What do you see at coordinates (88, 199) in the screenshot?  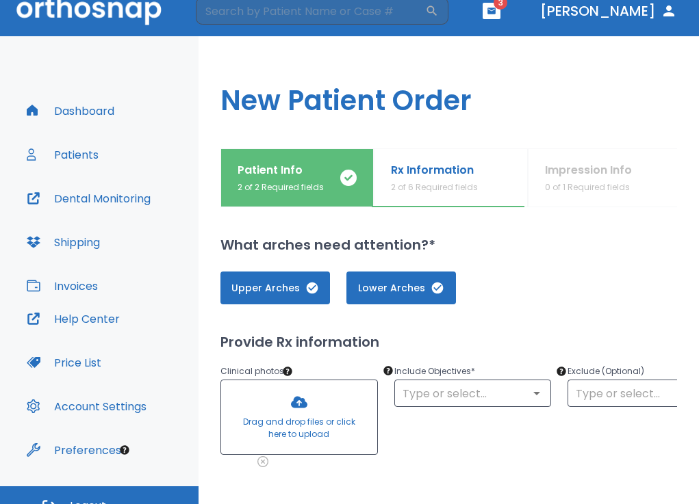 I see `a: Dental Monitoring` at bounding box center [88, 199].